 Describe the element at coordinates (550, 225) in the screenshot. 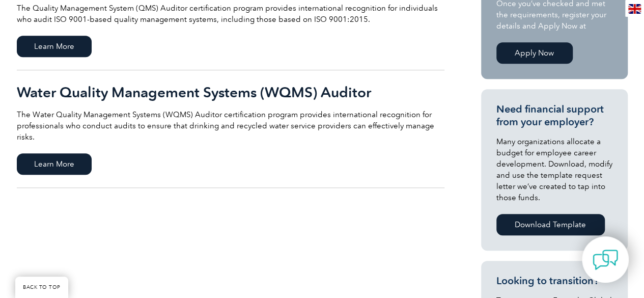

I see `a: Download Template` at that location.